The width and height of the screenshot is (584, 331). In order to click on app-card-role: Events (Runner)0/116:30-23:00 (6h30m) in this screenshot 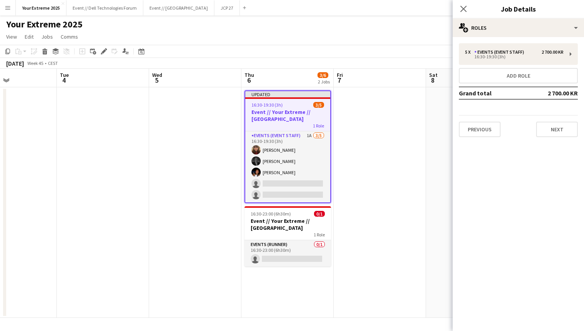, I will do `click(288, 253)`.